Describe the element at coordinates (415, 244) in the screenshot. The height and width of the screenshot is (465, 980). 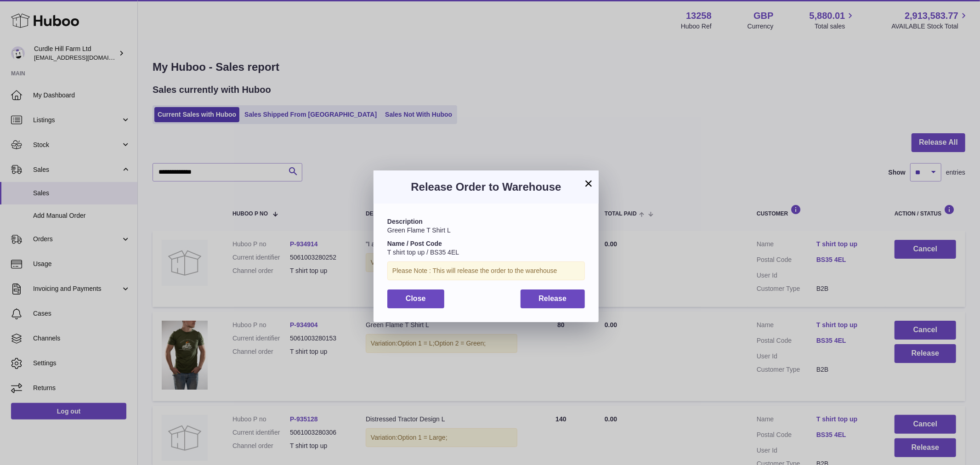
I see `strong: Name / Post Code` at that location.